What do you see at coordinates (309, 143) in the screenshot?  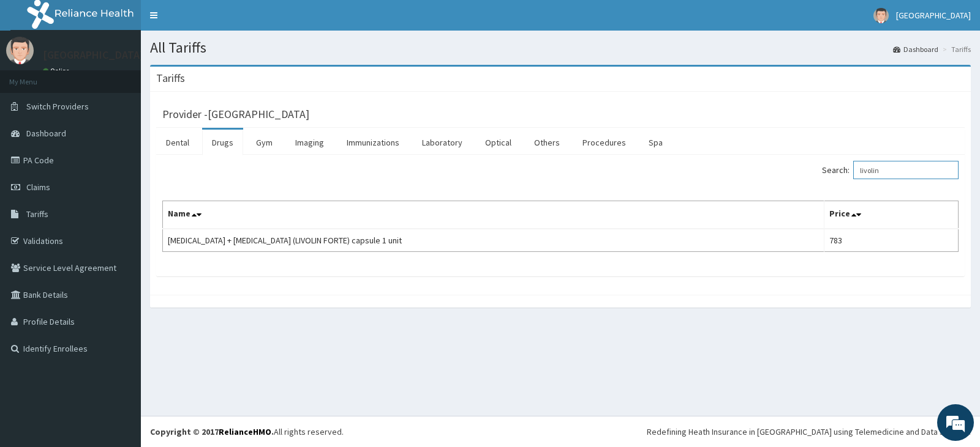 I see `a: Imaging` at bounding box center [309, 143].